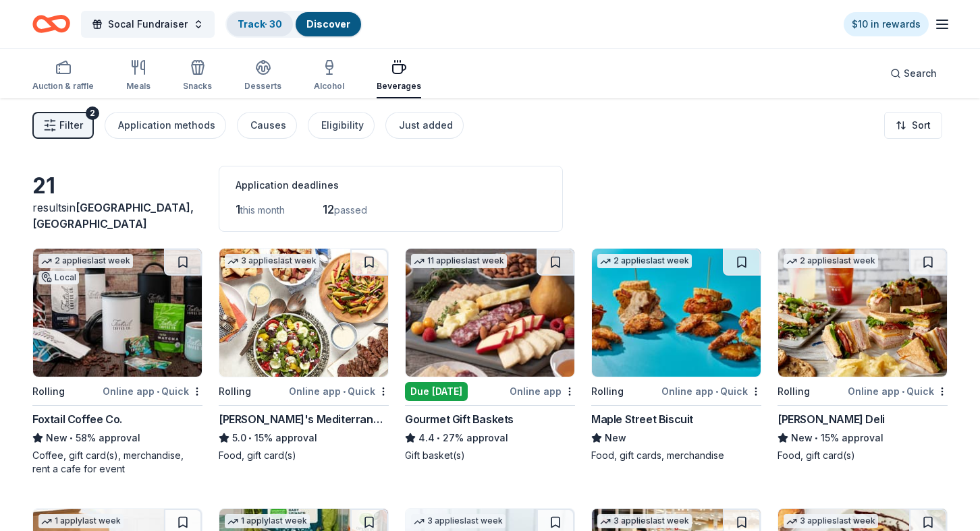 Image resolution: width=980 pixels, height=531 pixels. I want to click on button: Application methods, so click(165, 125).